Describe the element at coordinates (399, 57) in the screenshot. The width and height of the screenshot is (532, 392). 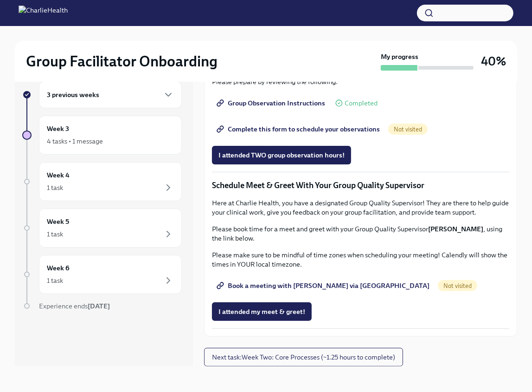
I see `strong: My progress` at that location.